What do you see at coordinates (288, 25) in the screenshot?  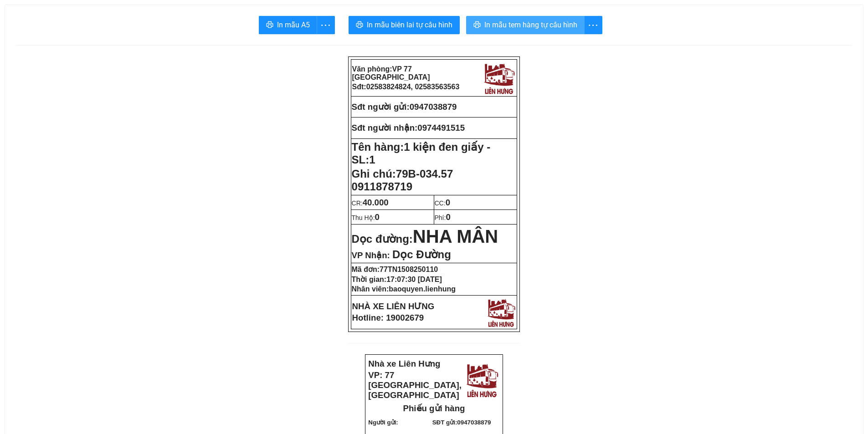 I see `button: printerIn mẫu A5` at bounding box center [288, 25].